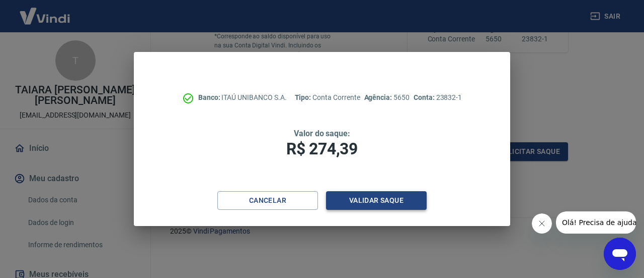 The height and width of the screenshot is (278, 644). I want to click on p: Conta Corrente, so click(328, 97).